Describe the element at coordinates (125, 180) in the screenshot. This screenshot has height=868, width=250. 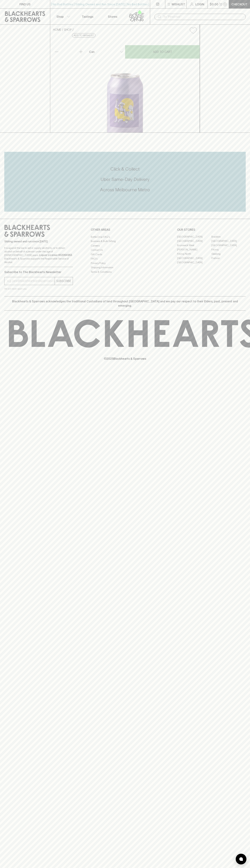
I see `h5: Uber Same-Day Delivery` at that location.